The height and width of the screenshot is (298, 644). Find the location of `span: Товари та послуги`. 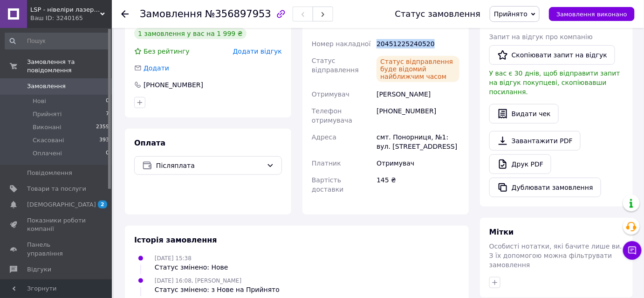

span: Товари та послуги is located at coordinates (56, 189).